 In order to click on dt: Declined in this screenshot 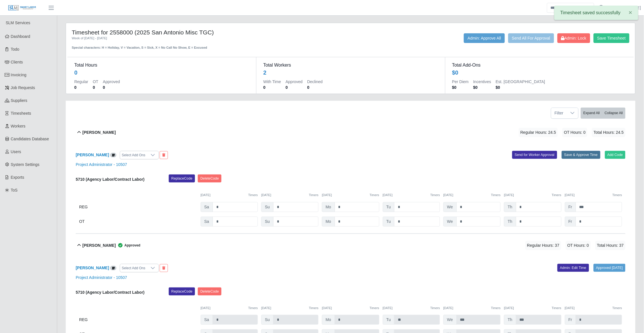, I will do `click(315, 82)`.